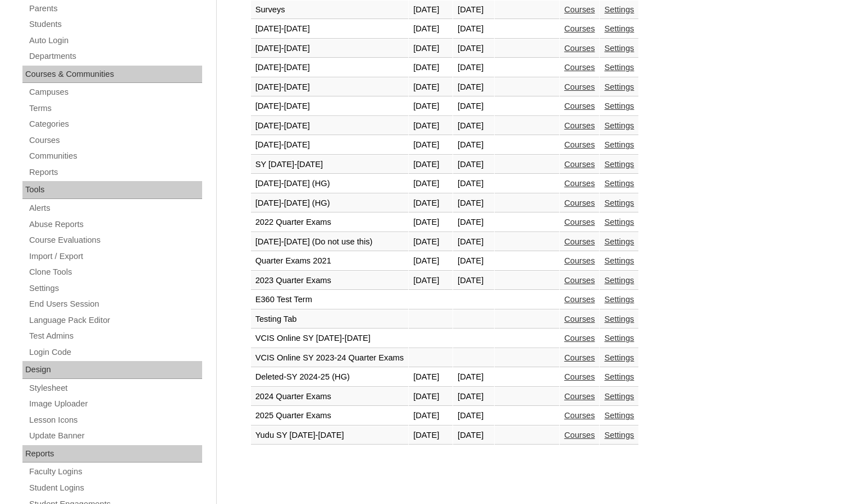 This screenshot has width=845, height=504. What do you see at coordinates (329, 300) in the screenshot?
I see `td: E360 Test Term` at bounding box center [329, 300].